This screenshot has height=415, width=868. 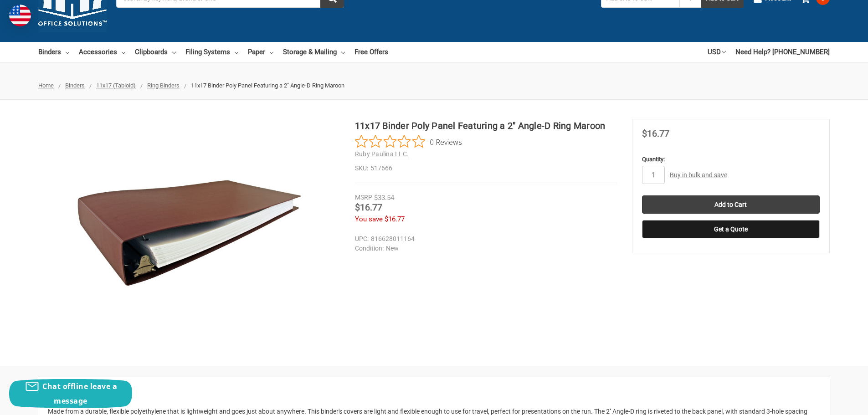 I want to click on dd: 816628011164, so click(x=484, y=238).